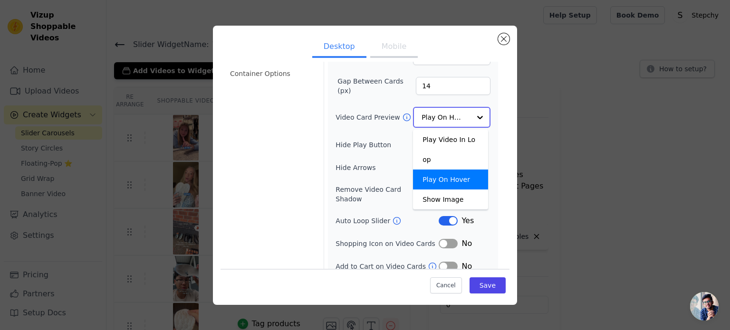  Describe the element at coordinates (387, 145) in the screenshot. I see `label: Hide Play Button` at that location.